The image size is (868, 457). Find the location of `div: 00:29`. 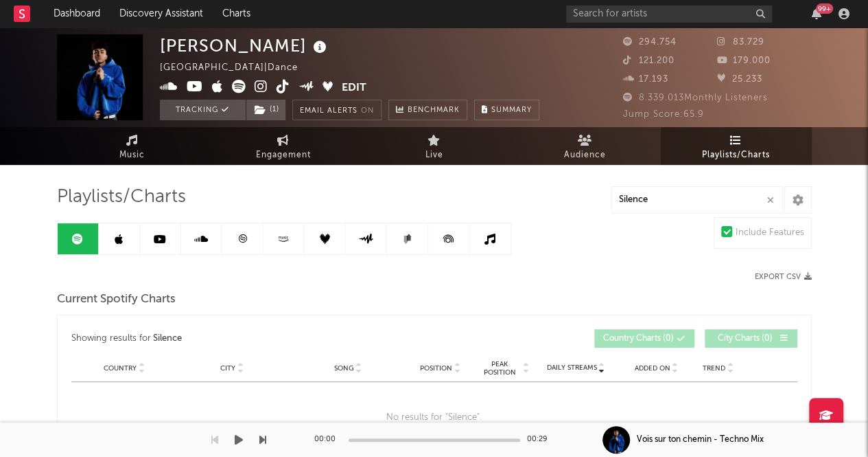

div: 00:29 is located at coordinates (541, 440).